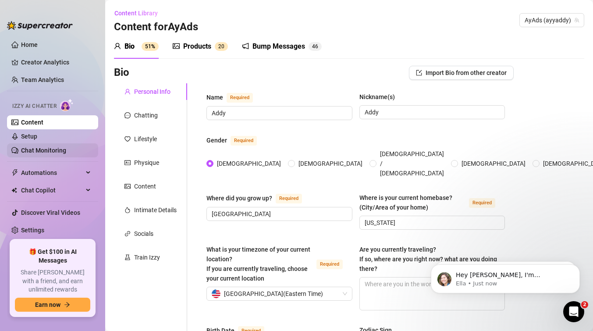 Image resolution: width=593 pixels, height=331 pixels. What do you see at coordinates (150, 46) in the screenshot?
I see `sup: 51%` at bounding box center [150, 46].